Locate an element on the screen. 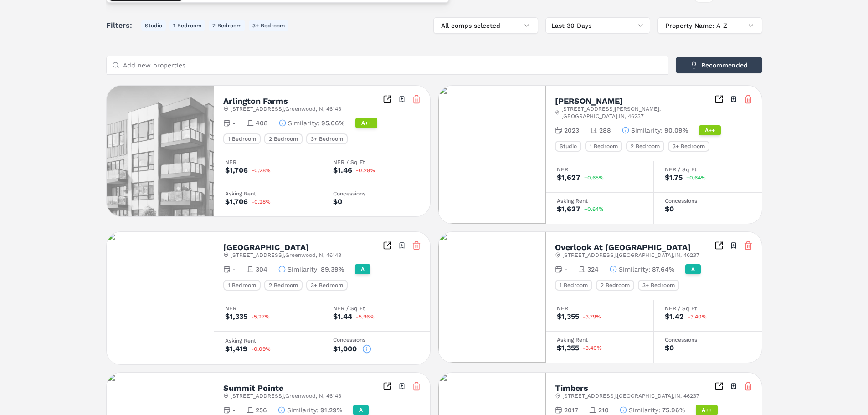 This screenshot has width=868, height=415. button: Similarity:87.64% is located at coordinates (642, 270).